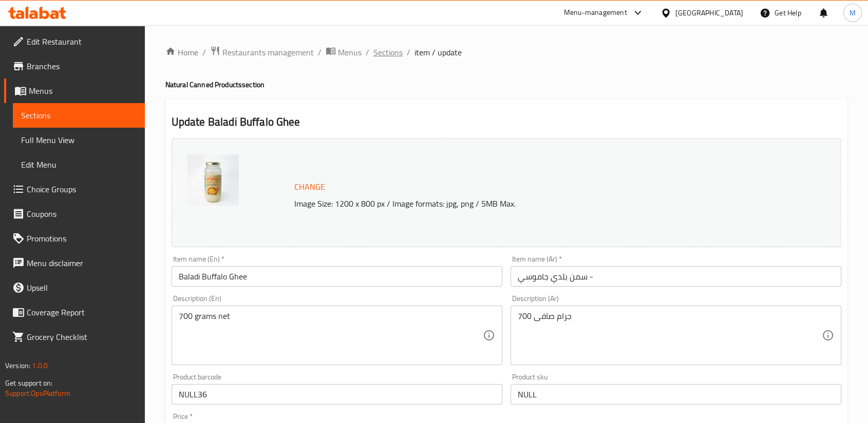 This screenshot has height=423, width=868. I want to click on div: Menu-management, so click(596, 13).